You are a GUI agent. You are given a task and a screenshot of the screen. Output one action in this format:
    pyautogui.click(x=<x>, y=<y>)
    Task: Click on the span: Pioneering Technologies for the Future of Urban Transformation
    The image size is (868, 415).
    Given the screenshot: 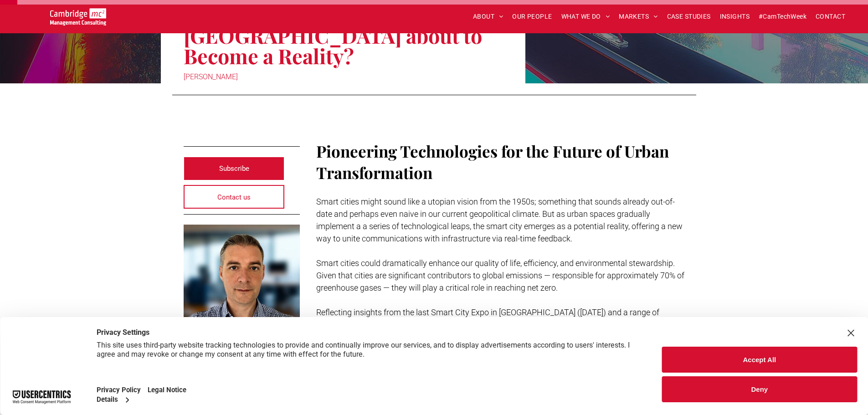 What is the action you would take?
    pyautogui.click(x=492, y=162)
    